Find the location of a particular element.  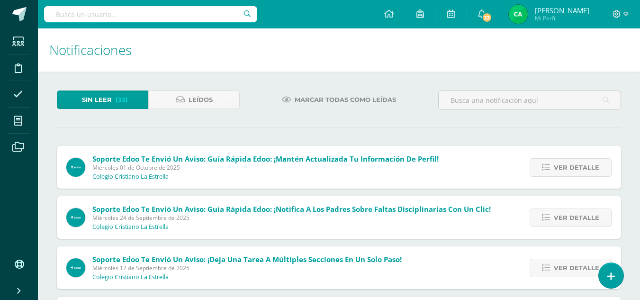

span: (33) is located at coordinates (122, 99).